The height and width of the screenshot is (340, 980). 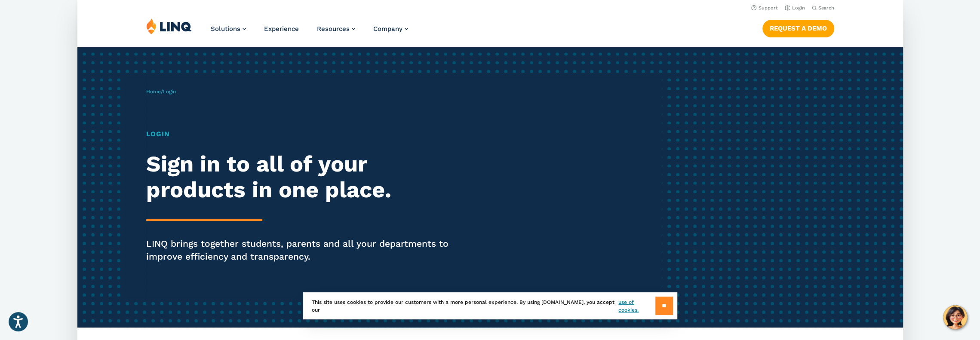 What do you see at coordinates (794, 8) in the screenshot?
I see `a: Login` at bounding box center [794, 8].